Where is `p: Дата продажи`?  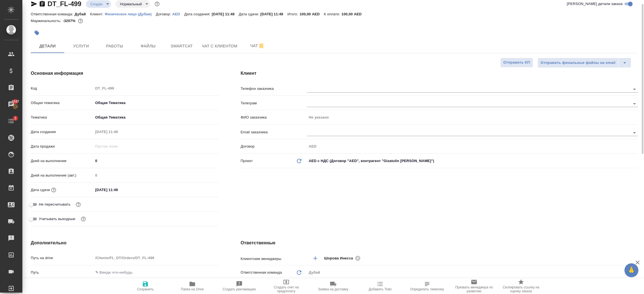
p: Дата продажи is located at coordinates (62, 147).